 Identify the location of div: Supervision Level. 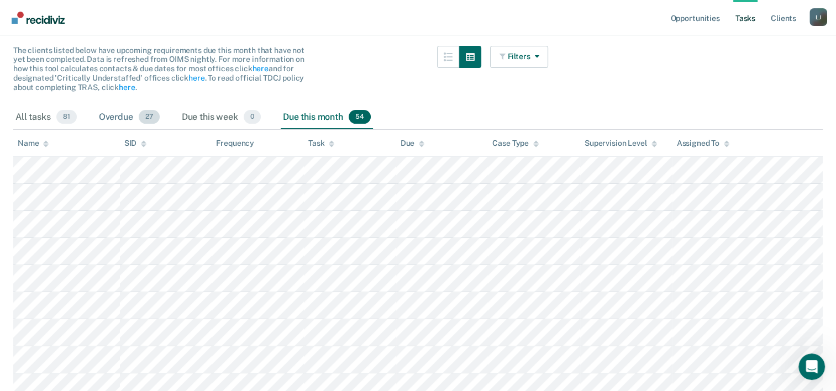
(620, 143).